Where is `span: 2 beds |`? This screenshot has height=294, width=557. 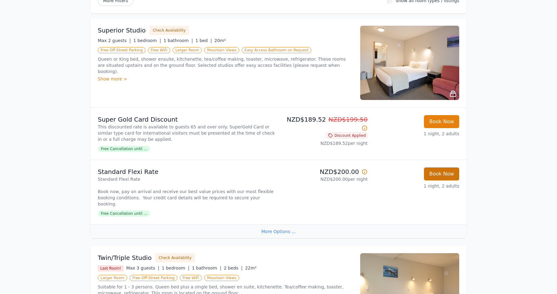 span: 2 beds | is located at coordinates (233, 268).